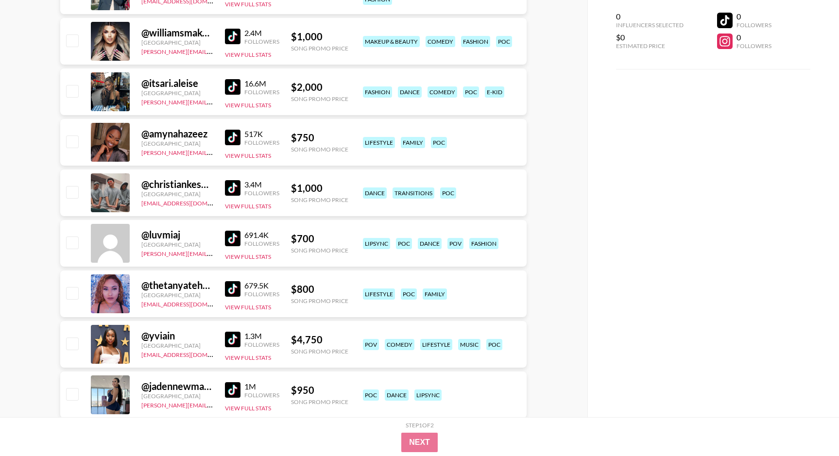  Describe the element at coordinates (469, 344) in the screenshot. I see `div: music` at that location.